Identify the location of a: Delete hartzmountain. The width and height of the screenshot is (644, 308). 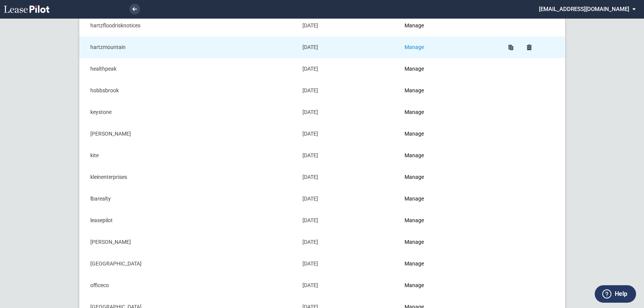
(529, 48).